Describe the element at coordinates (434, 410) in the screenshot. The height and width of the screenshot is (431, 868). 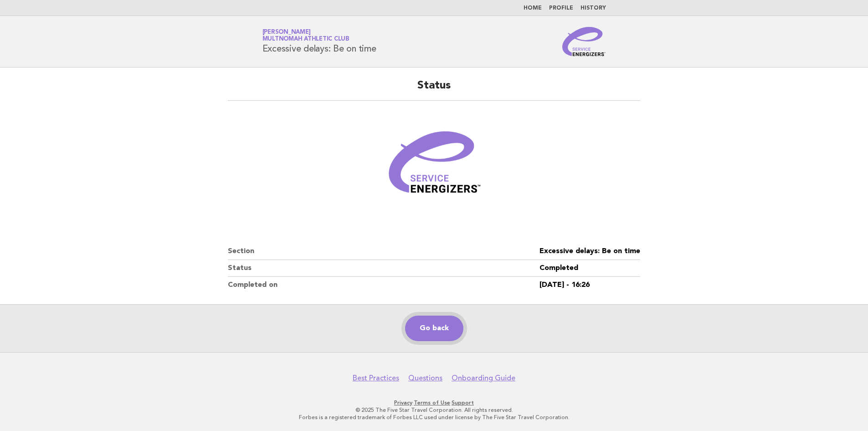
I see `p: © 2025 The Five Star Travel Corporation. All rights reserved.` at that location.